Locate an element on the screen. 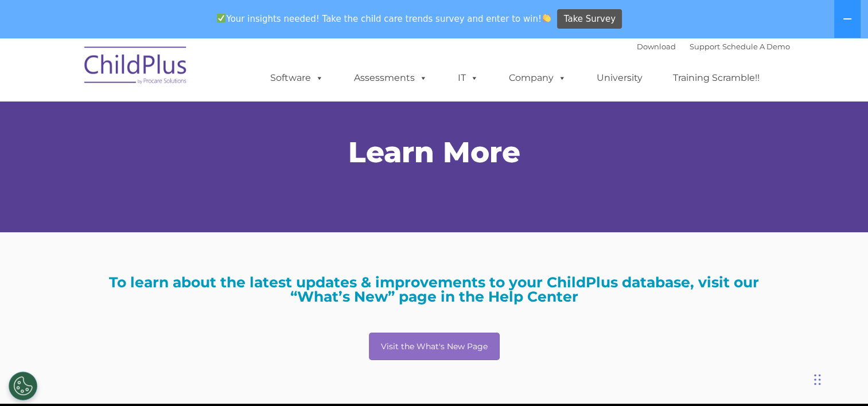 This screenshot has width=868, height=406. div: Drag is located at coordinates (817, 380).